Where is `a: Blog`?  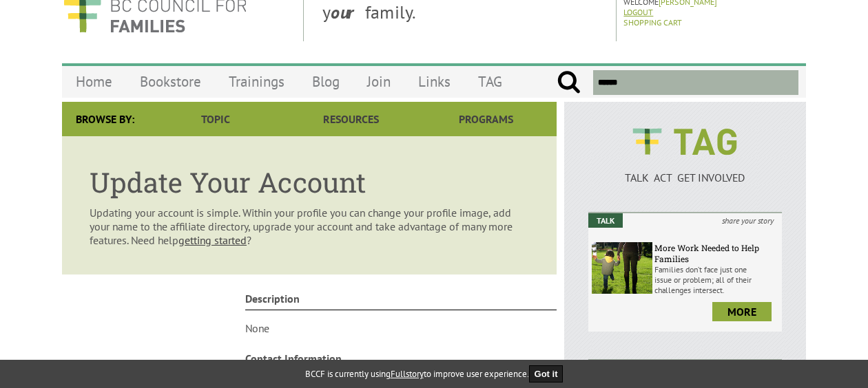
a: Blog is located at coordinates (326, 81).